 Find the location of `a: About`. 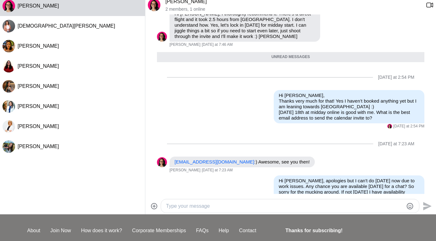

a: About is located at coordinates (34, 231).